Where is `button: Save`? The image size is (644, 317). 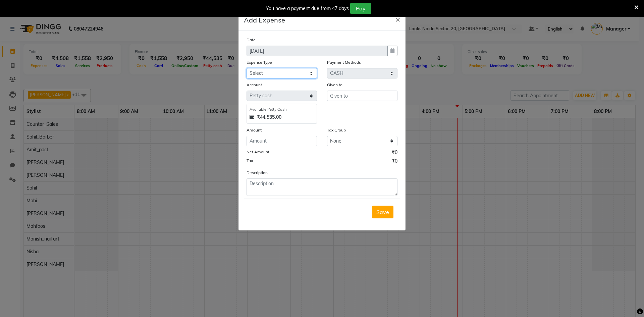 button: Save is located at coordinates (383, 212).